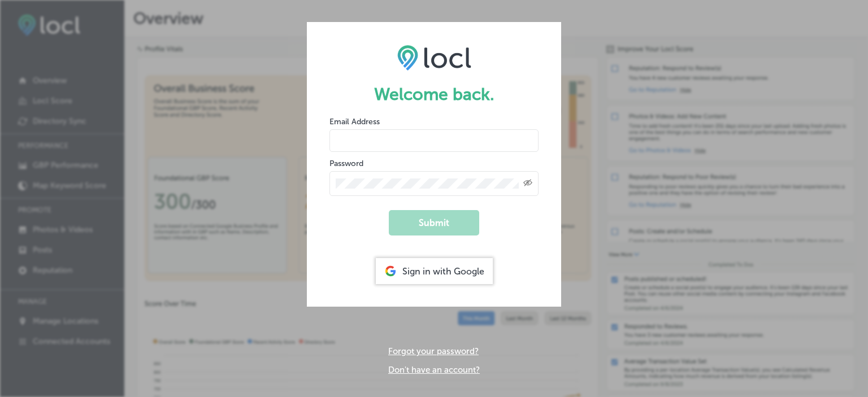 The image size is (868, 397). I want to click on a: Forgot your password?, so click(433, 351).